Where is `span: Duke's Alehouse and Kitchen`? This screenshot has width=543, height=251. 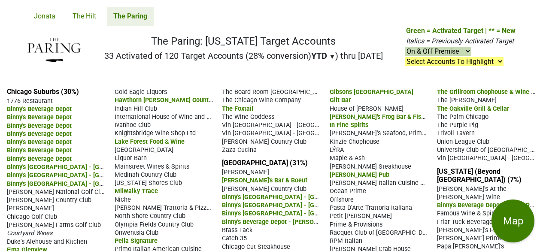 span: Duke's Alehouse and Kitchen is located at coordinates (47, 242).